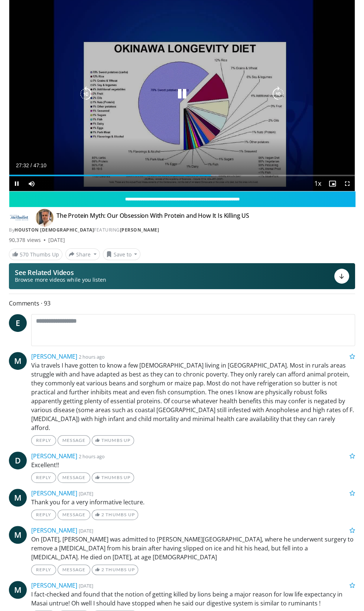  What do you see at coordinates (60, 273) in the screenshot?
I see `p: See Related Videos` at bounding box center [60, 273].